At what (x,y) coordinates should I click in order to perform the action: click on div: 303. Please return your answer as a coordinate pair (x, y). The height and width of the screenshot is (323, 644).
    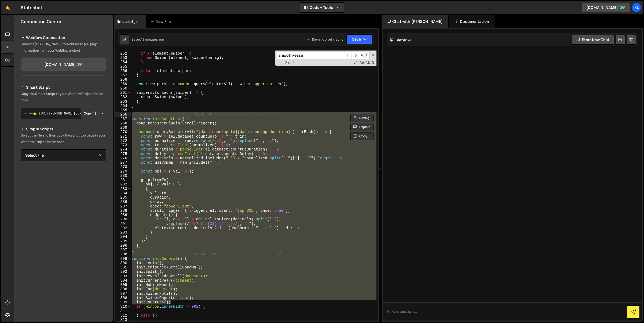
    Looking at the image, I should click on (122, 276).